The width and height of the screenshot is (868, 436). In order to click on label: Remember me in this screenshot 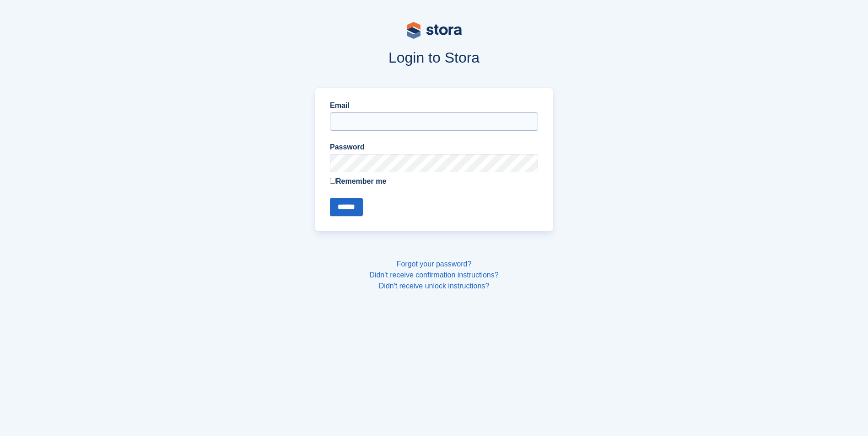, I will do `click(434, 182)`.